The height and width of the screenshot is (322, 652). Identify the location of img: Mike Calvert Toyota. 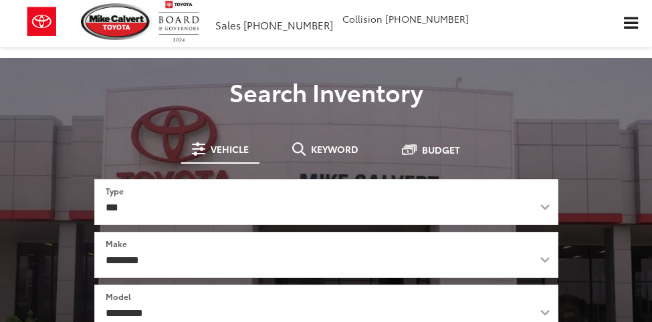
(116, 21).